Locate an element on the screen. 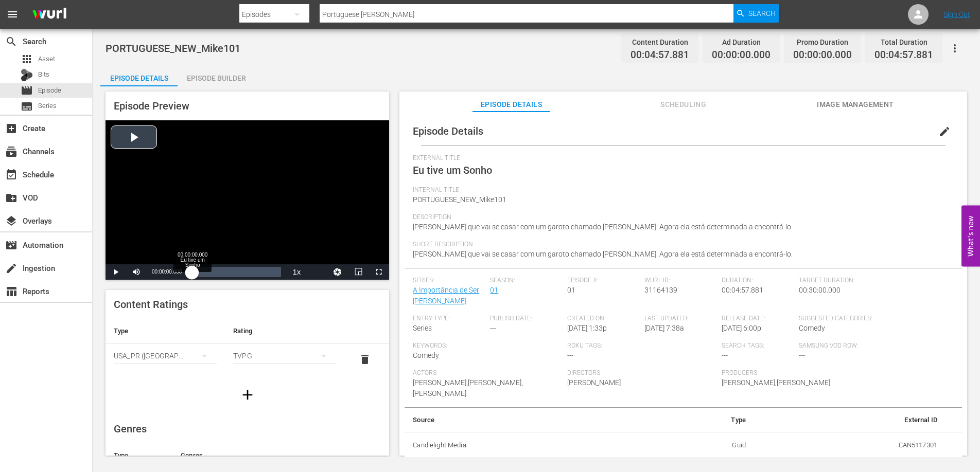 Image resolution: width=980 pixels, height=472 pixels. button: Episode Builder is located at coordinates (216, 76).